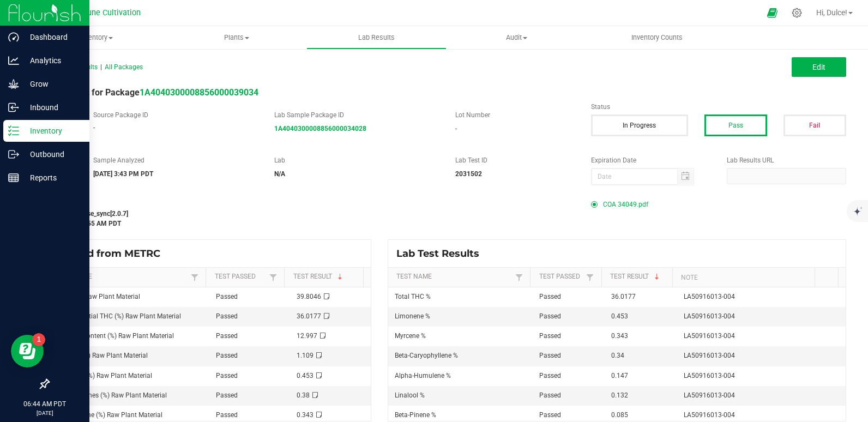  What do you see at coordinates (153, 92) in the screenshot?
I see `span: Lab Result for Package` at bounding box center [153, 92].